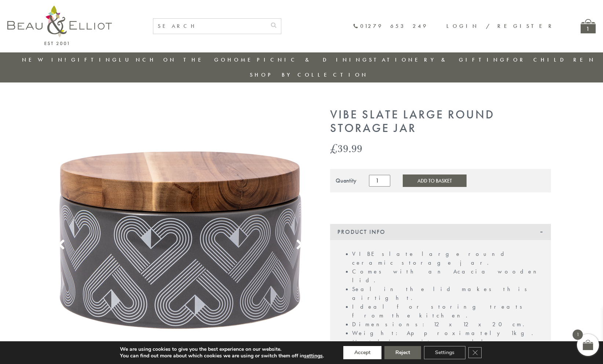  What do you see at coordinates (435, 181) in the screenshot?
I see `button: Add to Basket` at bounding box center [435, 181].